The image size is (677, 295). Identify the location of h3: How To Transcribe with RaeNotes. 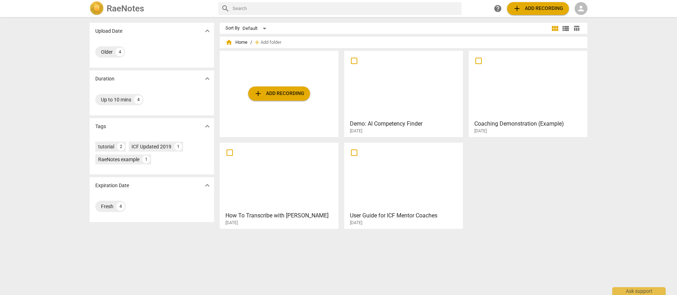
(281, 216).